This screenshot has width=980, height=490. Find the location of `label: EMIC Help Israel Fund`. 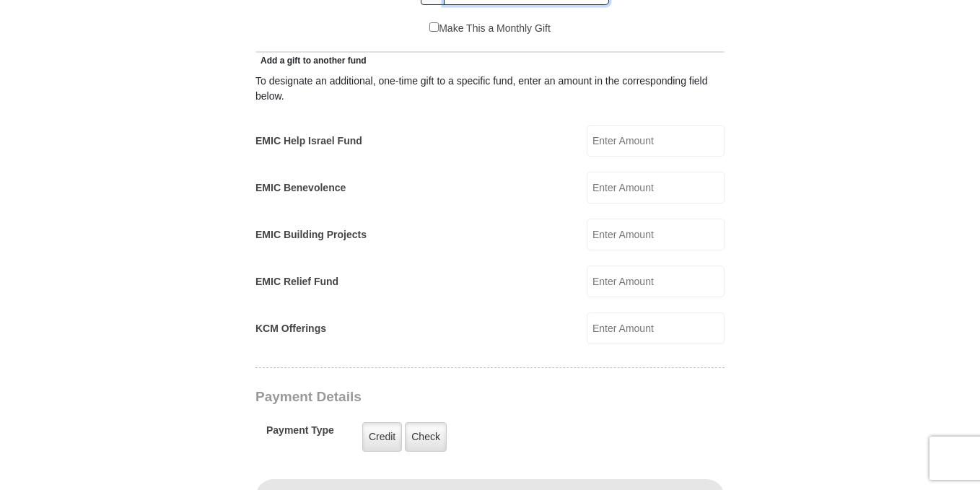

label: EMIC Help Israel Fund is located at coordinates (309, 141).